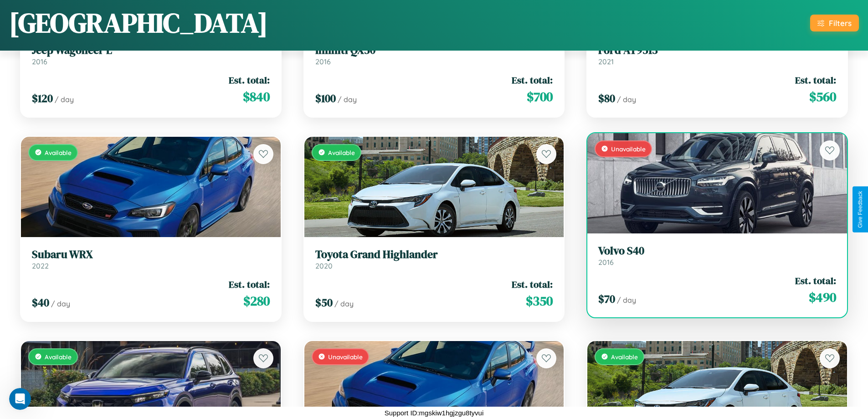  I want to click on div: Filters, so click(841, 23).